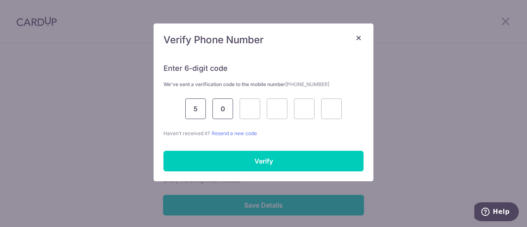 This screenshot has width=527, height=227. I want to click on a: Resend a new code, so click(234, 133).